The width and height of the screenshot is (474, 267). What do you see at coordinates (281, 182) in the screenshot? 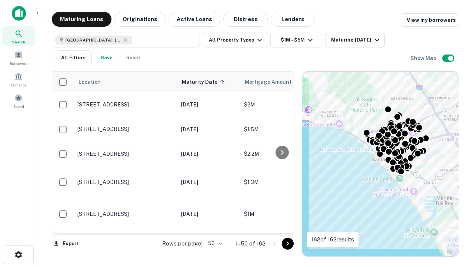
I see `p: $1.3M` at bounding box center [281, 182].